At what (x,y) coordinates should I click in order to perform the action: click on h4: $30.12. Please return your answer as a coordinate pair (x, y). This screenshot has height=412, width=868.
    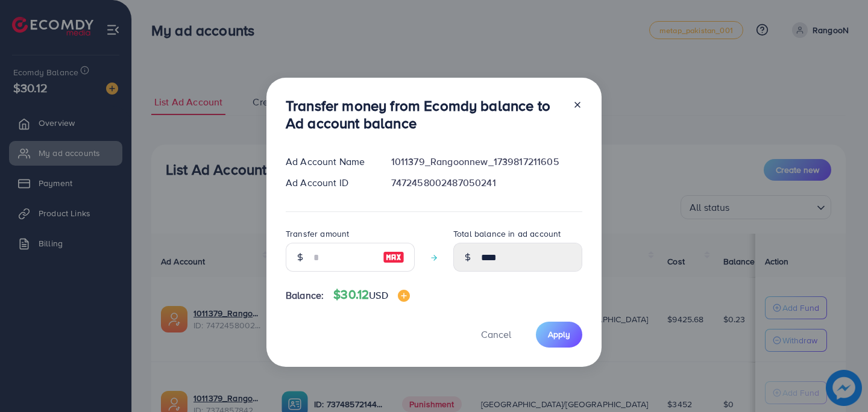
    Looking at the image, I should click on (371, 295).